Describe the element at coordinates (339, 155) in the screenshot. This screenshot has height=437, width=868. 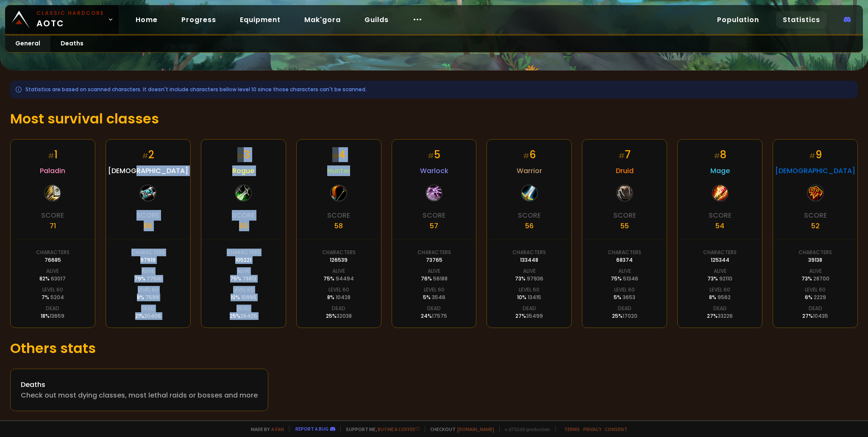
I see `div: 4` at that location.